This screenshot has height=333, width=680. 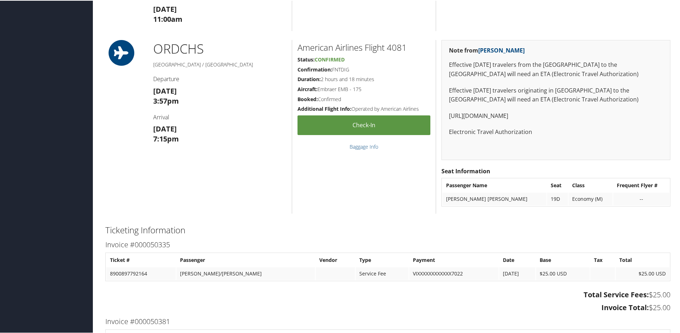 What do you see at coordinates (494, 185) in the screenshot?
I see `th: Passenger Name` at bounding box center [494, 185].